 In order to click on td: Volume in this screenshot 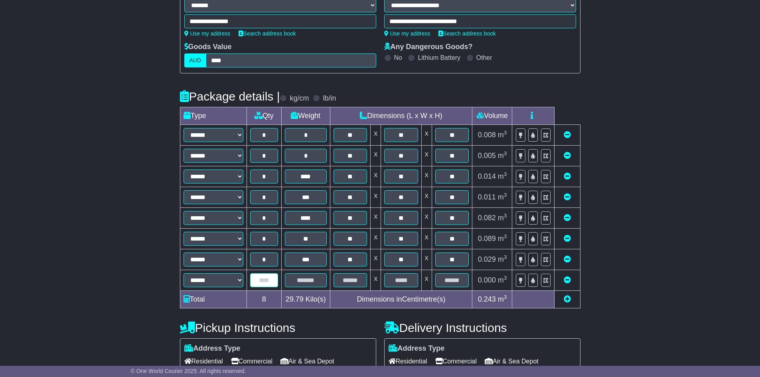, I will do `click(492, 116)`.